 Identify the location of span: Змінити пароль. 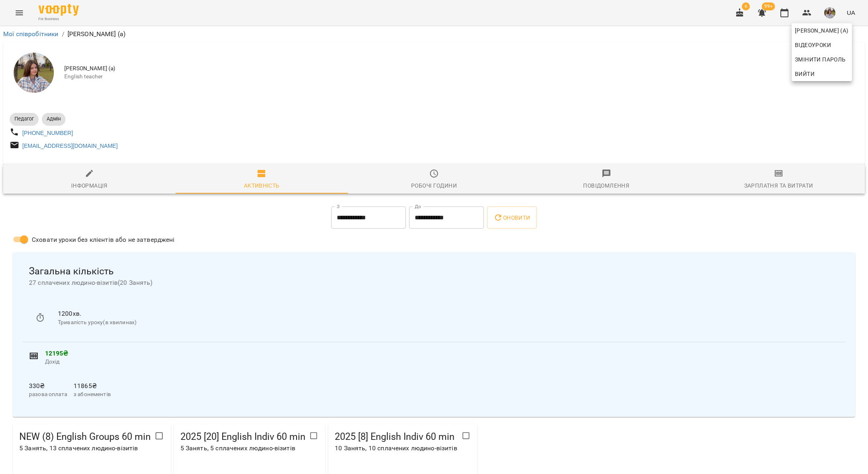
(822, 59).